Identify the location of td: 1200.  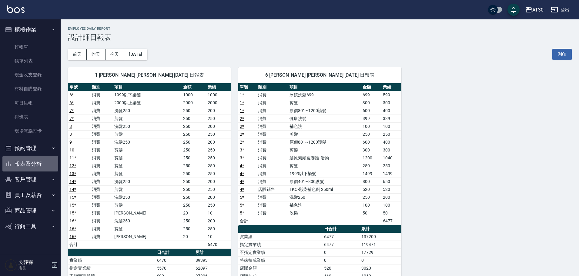
(371, 158).